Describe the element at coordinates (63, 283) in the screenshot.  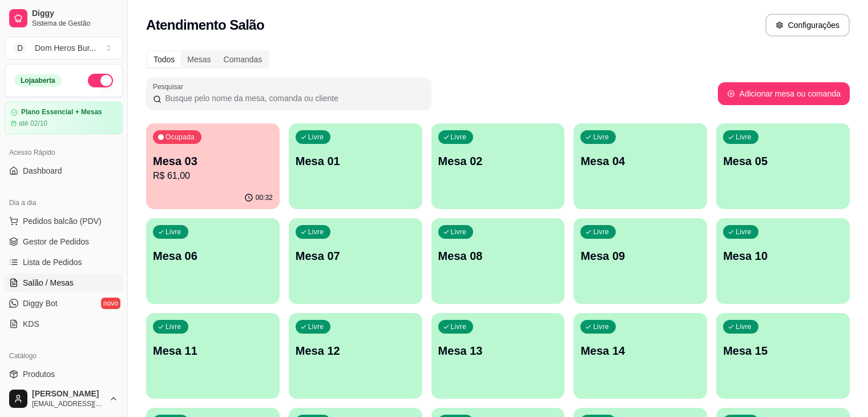
I see `a: Salão / Mesas` at that location.